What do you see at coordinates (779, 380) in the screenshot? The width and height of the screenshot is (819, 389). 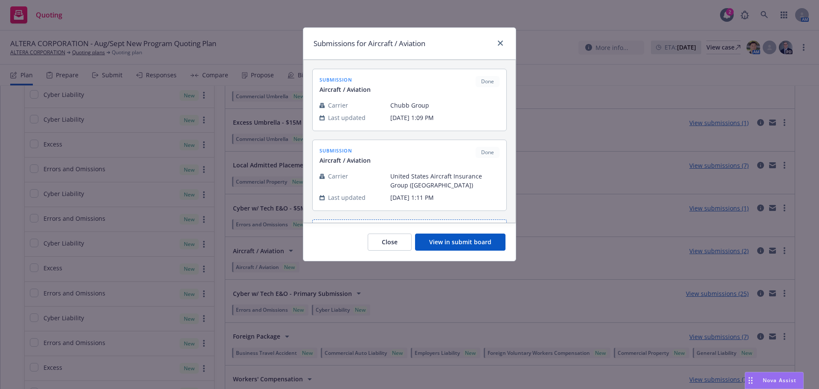 I see `span: Nova Assist` at bounding box center [779, 380].